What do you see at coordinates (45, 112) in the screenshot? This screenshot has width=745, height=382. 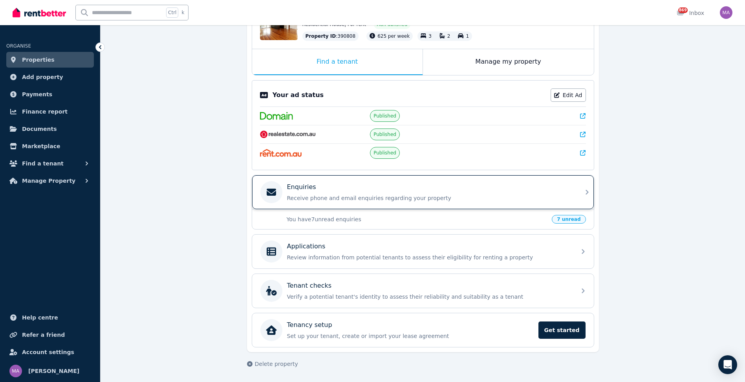 I see `span: Finance report` at bounding box center [45, 112].